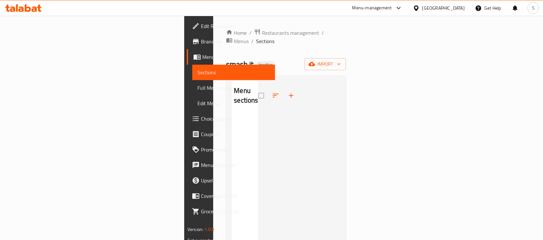 This screenshot has width=543, height=240. What do you see at coordinates (325, 64) in the screenshot?
I see `span: import` at bounding box center [325, 64].